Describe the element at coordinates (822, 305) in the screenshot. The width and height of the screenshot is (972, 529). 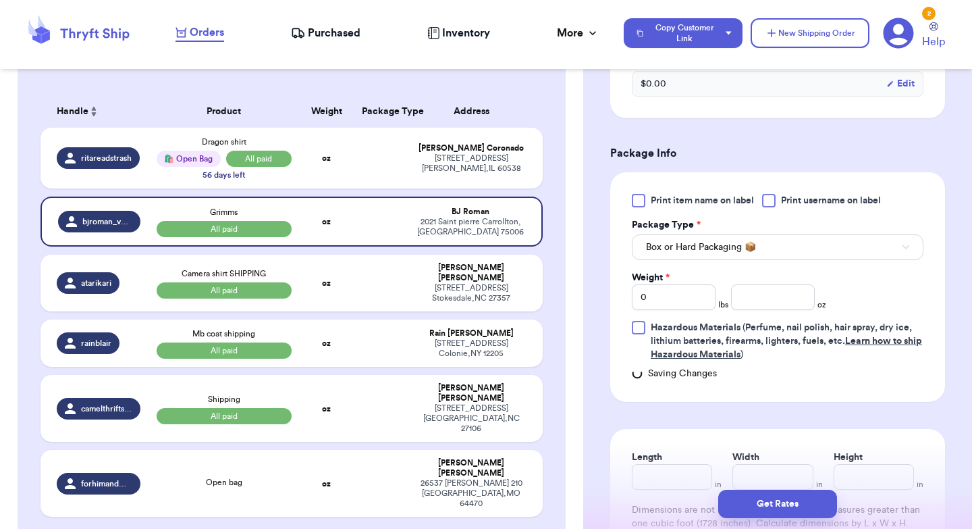
I see `span: oz` at that location.